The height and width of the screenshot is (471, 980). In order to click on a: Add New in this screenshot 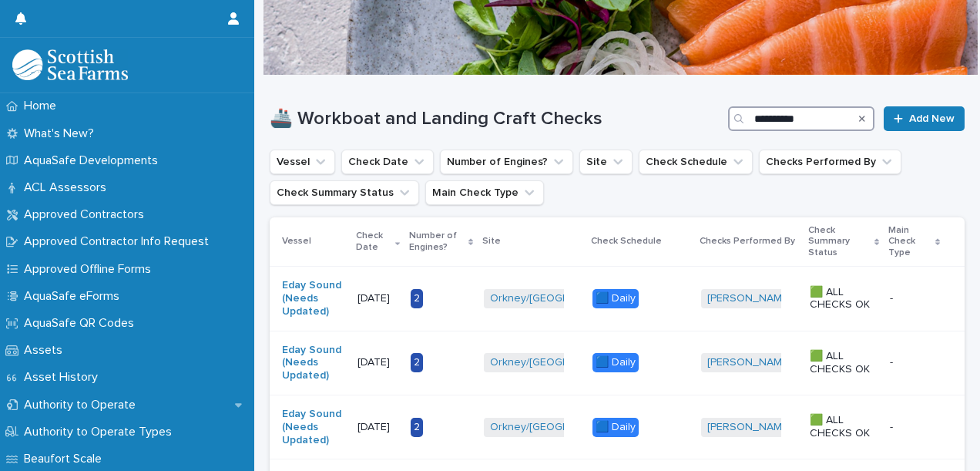, I will do `click(923, 119)`.